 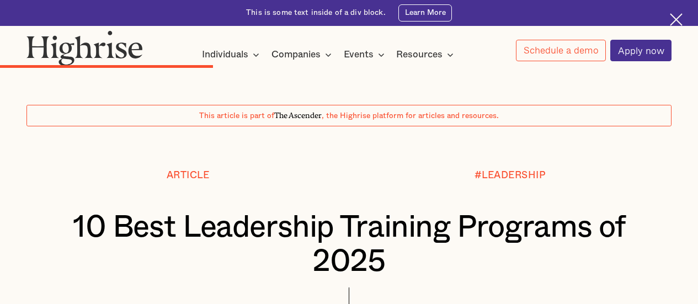 What do you see at coordinates (84, 48) in the screenshot?
I see `img: Highrise logo` at bounding box center [84, 48].